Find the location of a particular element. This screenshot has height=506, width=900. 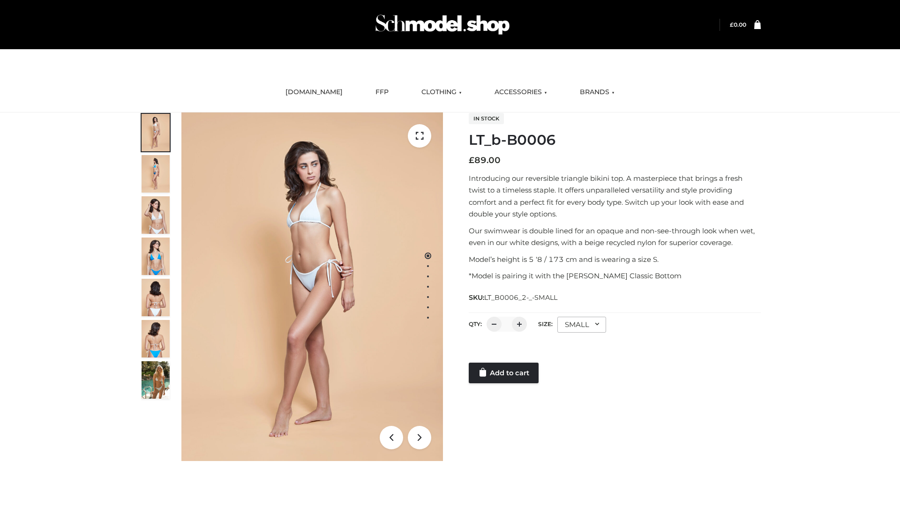

p: Our swimwear is double lined for an opaque and non-see-through look when wet, even in our white d... is located at coordinates (615, 237).